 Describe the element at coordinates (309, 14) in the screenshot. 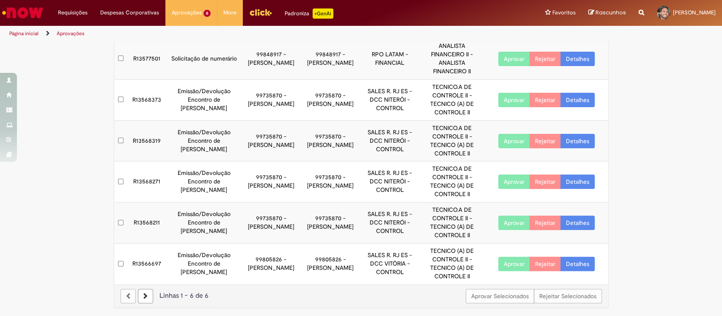

I see `div: Padroniza` at that location.